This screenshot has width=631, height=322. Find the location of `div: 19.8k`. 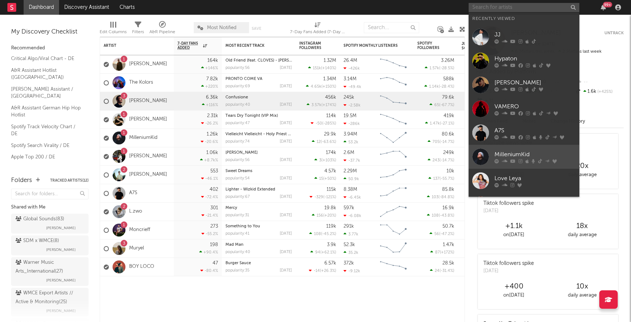

div: 19.8k is located at coordinates (330, 208).